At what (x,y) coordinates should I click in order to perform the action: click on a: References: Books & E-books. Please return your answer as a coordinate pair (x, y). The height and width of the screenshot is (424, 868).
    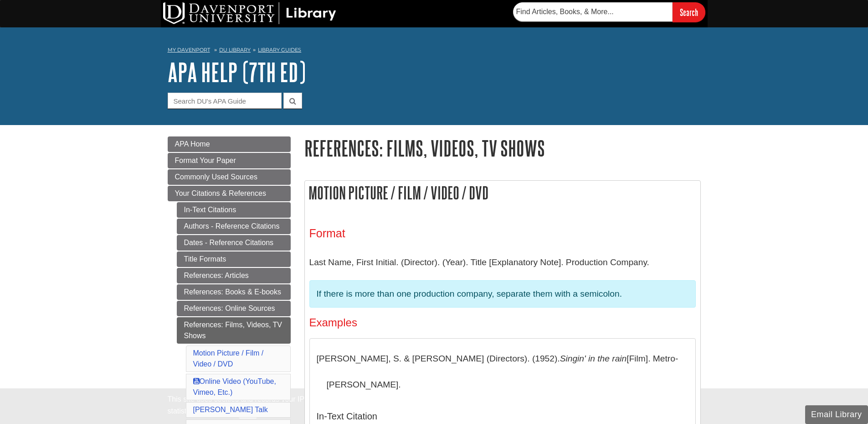
    Looking at the image, I should click on (234, 292).